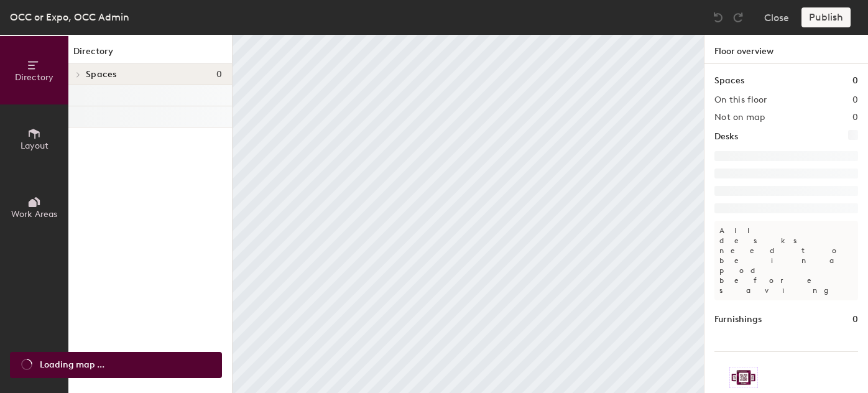  I want to click on p: All desks need to be in a pod before saving, so click(786, 261).